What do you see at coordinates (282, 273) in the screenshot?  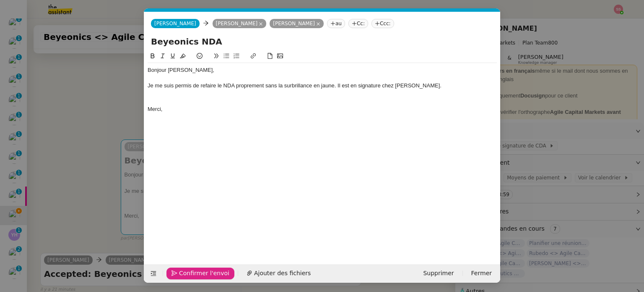 I see `span: Ajouter des fichiers` at bounding box center [282, 273].